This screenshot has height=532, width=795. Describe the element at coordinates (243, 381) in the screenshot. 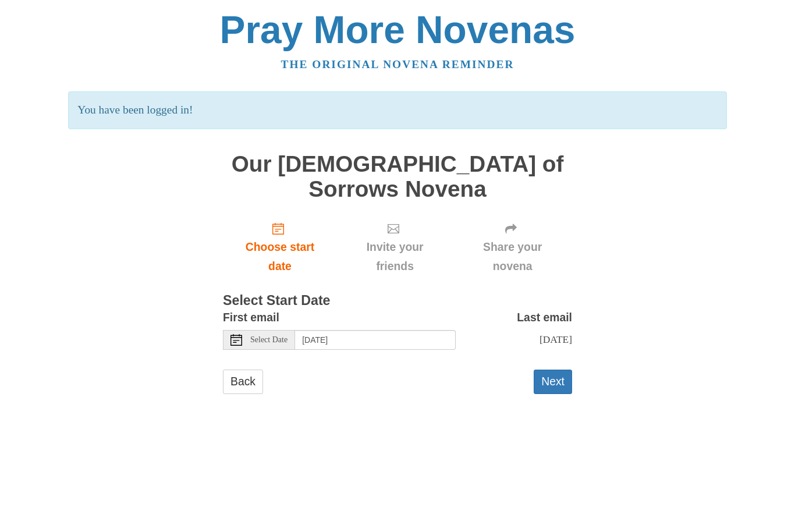

I see `a: Back` at that location.